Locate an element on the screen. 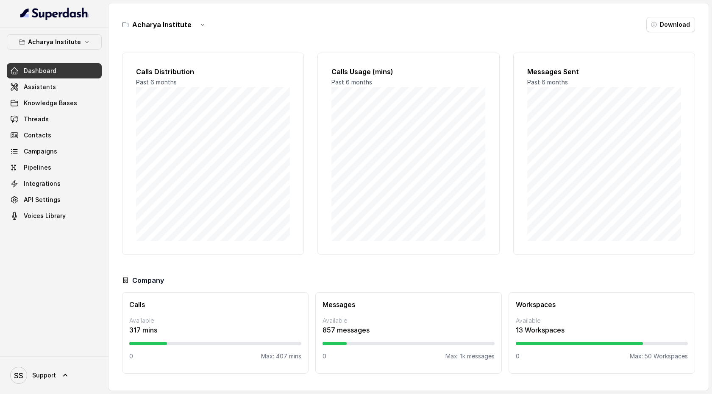 The width and height of the screenshot is (712, 394). a: API Settings is located at coordinates (54, 200).